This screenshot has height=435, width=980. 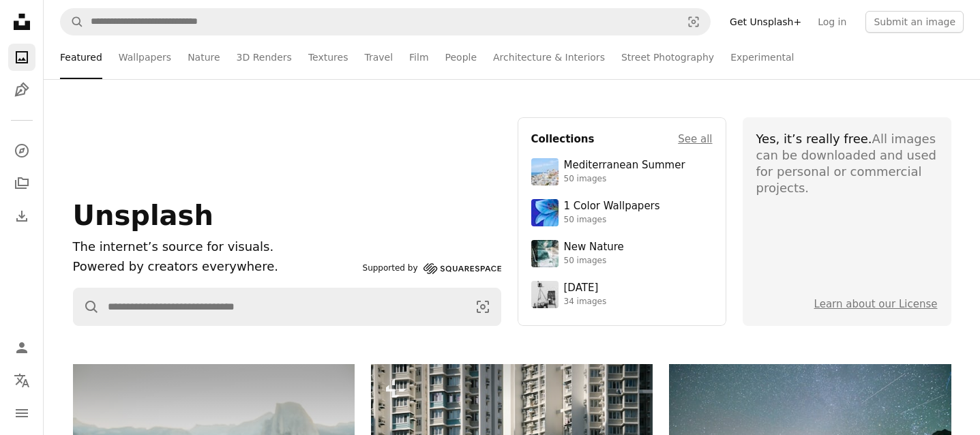 What do you see at coordinates (203, 58) in the screenshot?
I see `a: Nature` at bounding box center [203, 58].